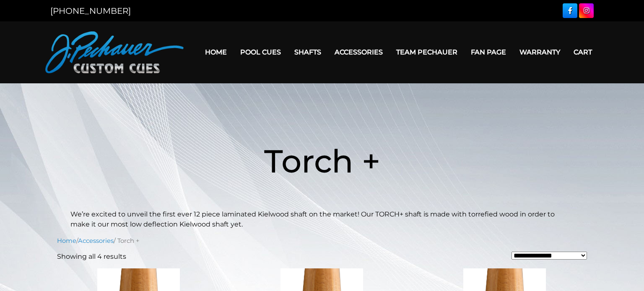 The height and width of the screenshot is (291, 644). Describe the element at coordinates (540, 52) in the screenshot. I see `a: Warranty` at that location.